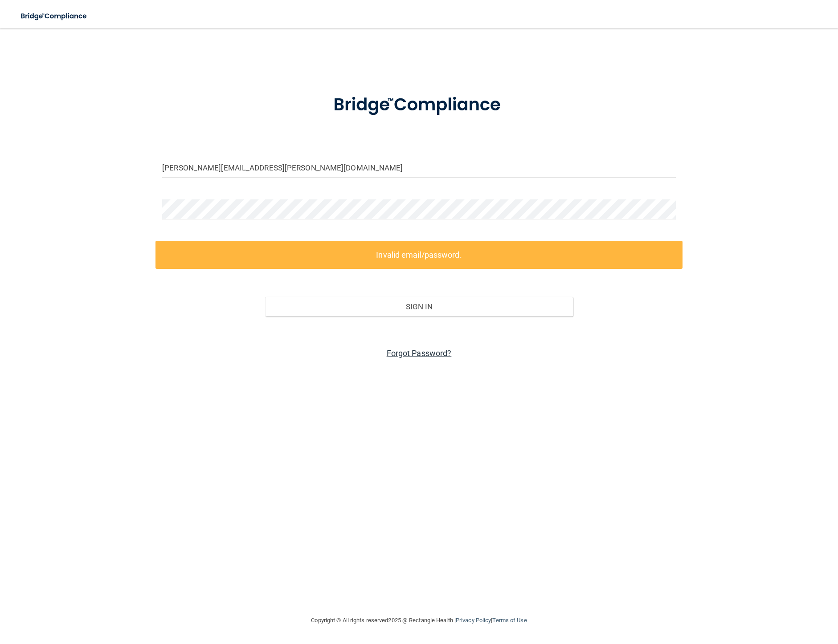  Describe the element at coordinates (419, 306) in the screenshot. I see `button: Sign In` at that location.